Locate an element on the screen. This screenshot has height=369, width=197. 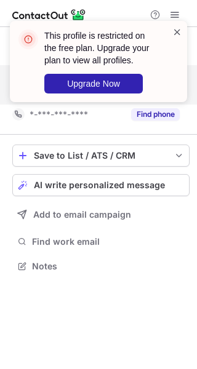
span: Notes is located at coordinates (108, 266).